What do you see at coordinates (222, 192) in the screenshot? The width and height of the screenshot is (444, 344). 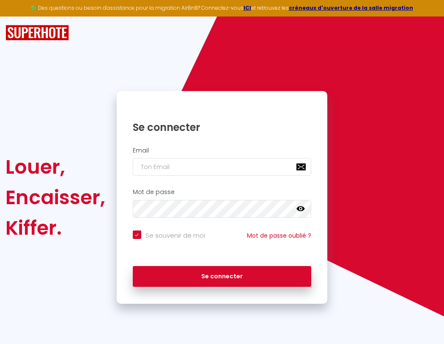 I see `h2: Mot de passe` at bounding box center [222, 192].